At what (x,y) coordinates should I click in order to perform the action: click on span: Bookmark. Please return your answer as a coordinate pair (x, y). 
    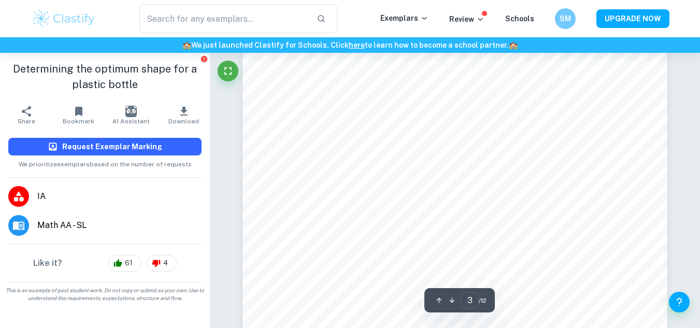
    Looking at the image, I should click on (78, 121).